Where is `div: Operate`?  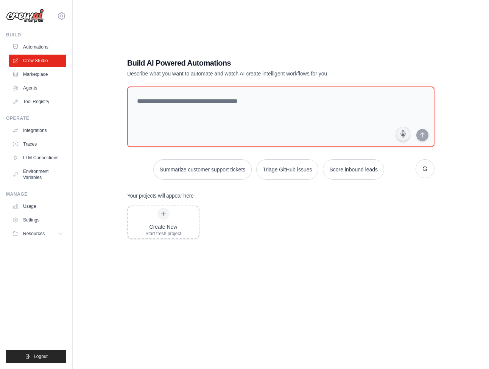
div: Operate is located at coordinates (36, 118).